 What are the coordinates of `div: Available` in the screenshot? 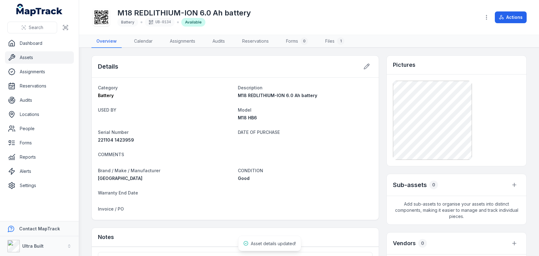 It's located at (193, 22).